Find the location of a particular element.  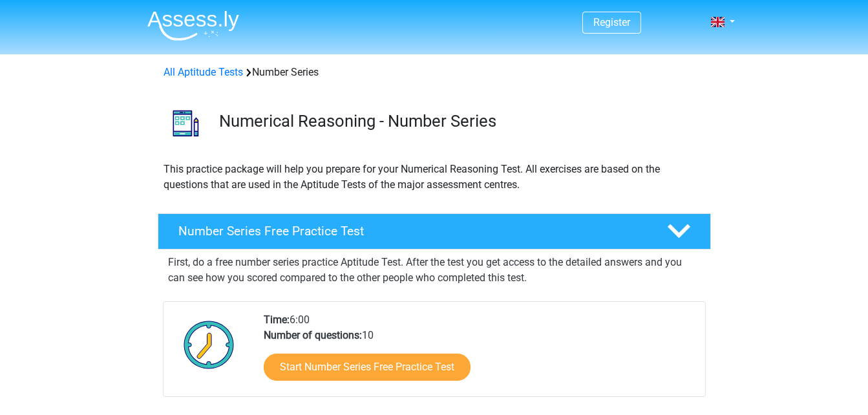

a: All Aptitude Tests is located at coordinates (203, 72).